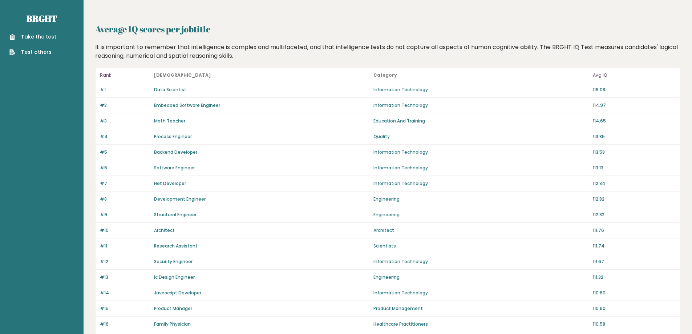 The width and height of the screenshot is (692, 334). Describe the element at coordinates (385, 75) in the screenshot. I see `b: Category` at that location.